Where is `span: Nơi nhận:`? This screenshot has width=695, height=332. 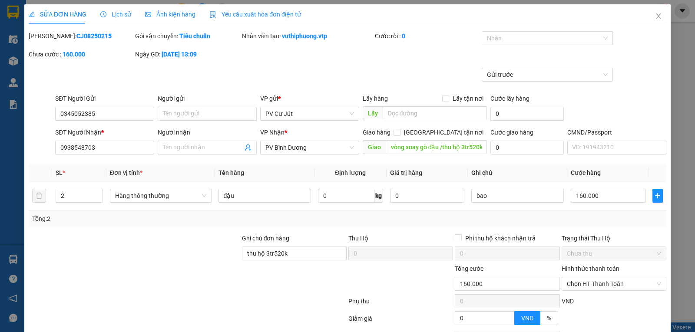 span: Nơi nhận: is located at coordinates (73, 66).